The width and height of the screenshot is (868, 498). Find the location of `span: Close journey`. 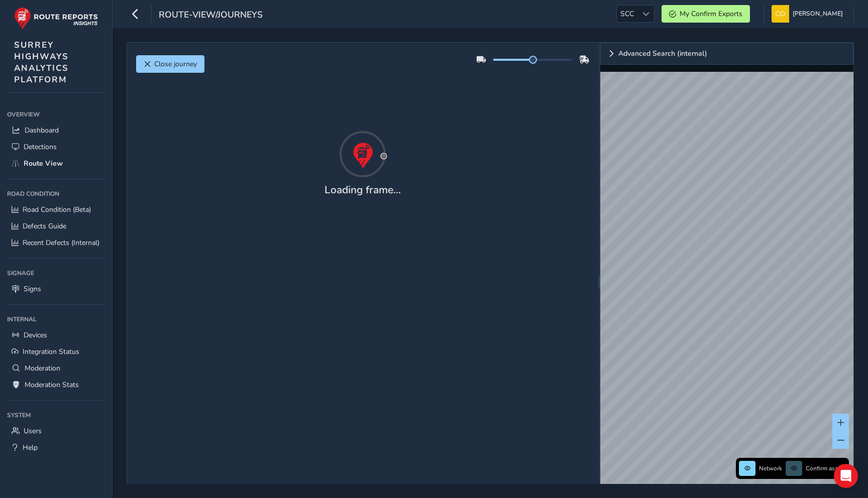

span: Close journey is located at coordinates (175, 64).